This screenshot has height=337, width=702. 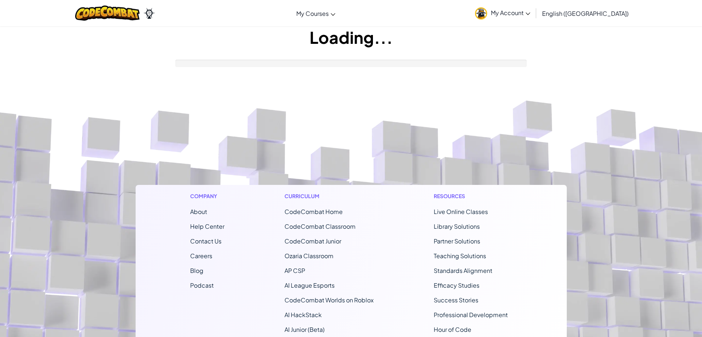 What do you see at coordinates (320, 226) in the screenshot?
I see `a: CodeCombat Classroom` at bounding box center [320, 226].